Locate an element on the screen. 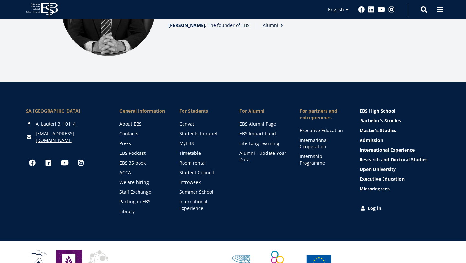  a: Contacts is located at coordinates (143, 134).